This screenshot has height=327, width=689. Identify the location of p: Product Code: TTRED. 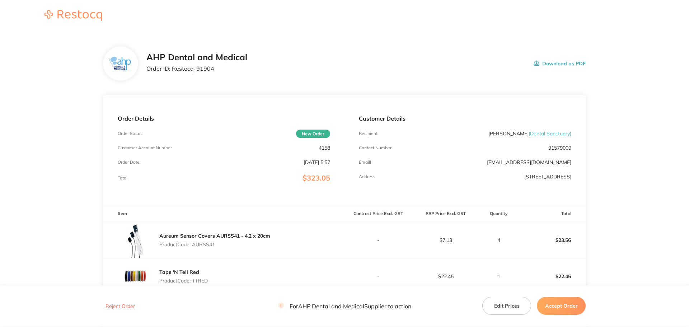
(183, 281).